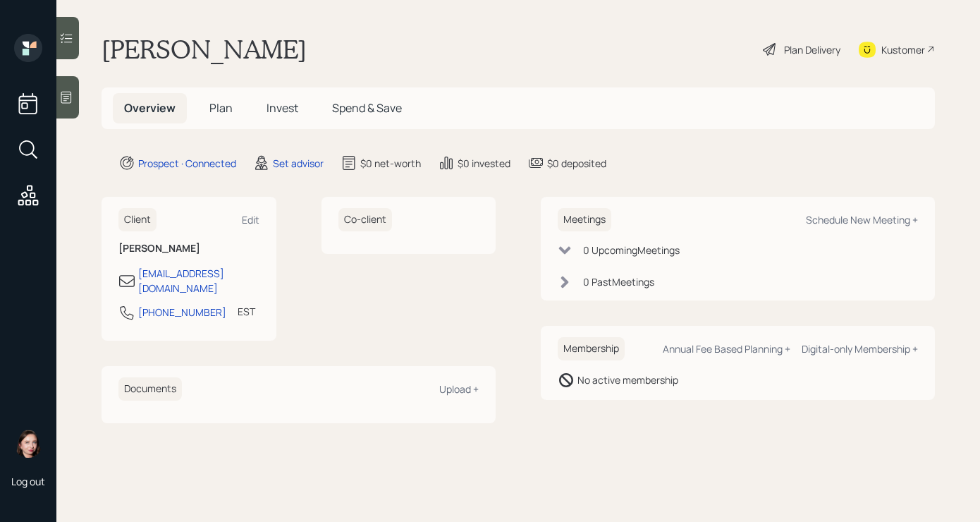 The image size is (980, 522). I want to click on div: Upload +, so click(459, 388).